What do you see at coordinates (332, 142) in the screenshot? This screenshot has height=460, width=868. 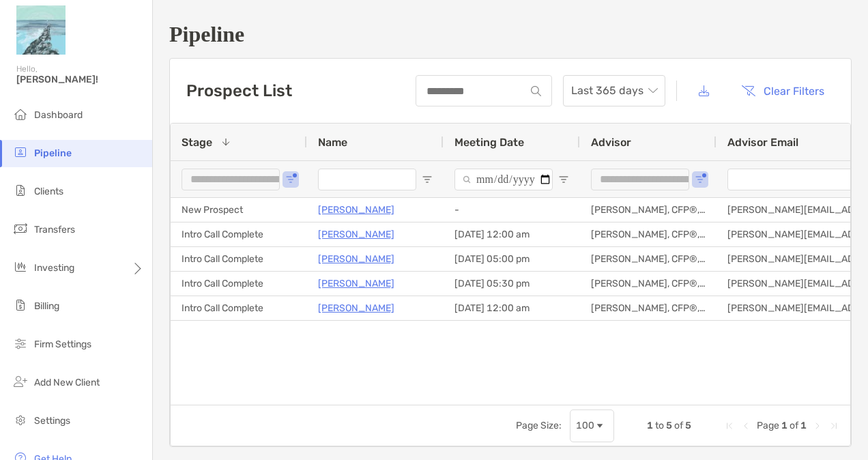 I see `span: Name` at bounding box center [332, 142].